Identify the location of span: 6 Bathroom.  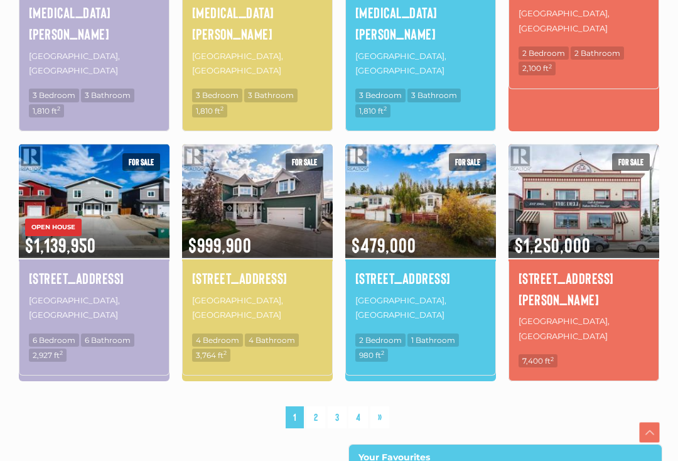
(107, 340).